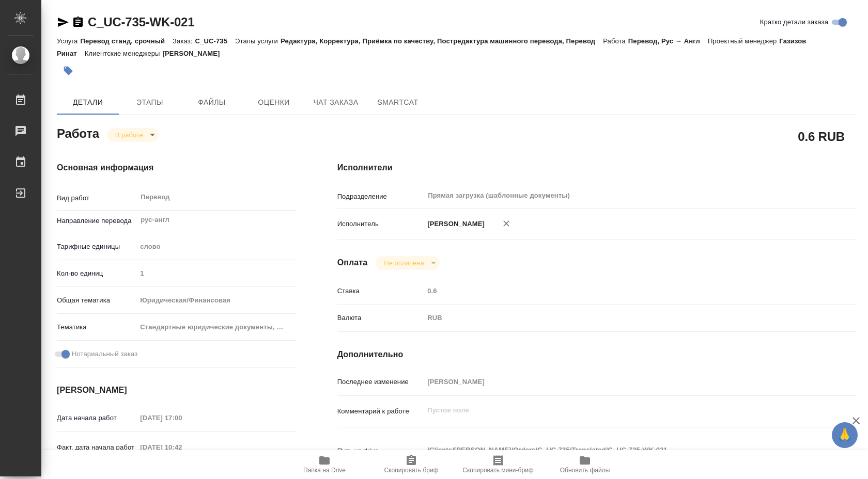 Image resolution: width=868 pixels, height=479 pixels. I want to click on span: Оценки, so click(274, 102).